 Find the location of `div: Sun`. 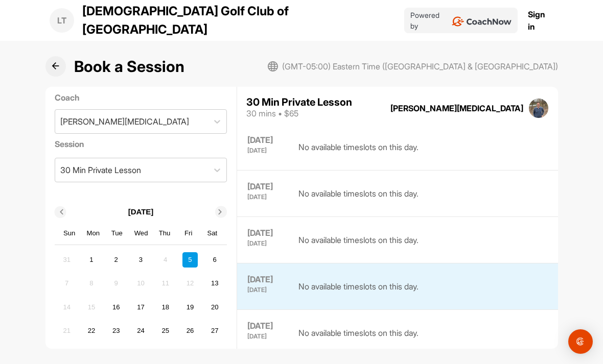

div: Sun is located at coordinates (70, 234).